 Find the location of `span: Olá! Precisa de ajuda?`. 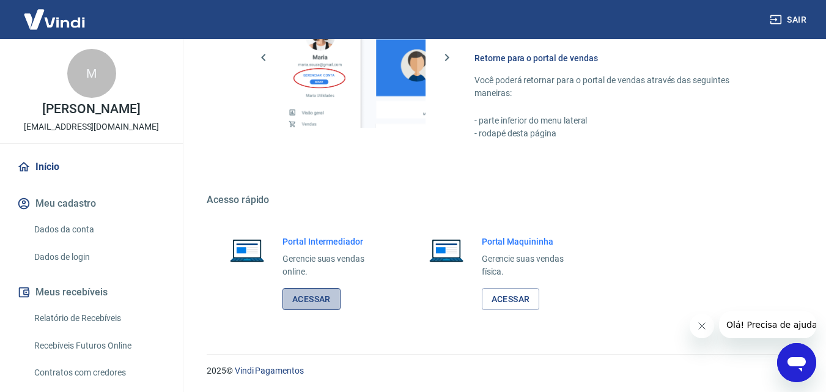

span: Olá! Precisa de ajuda? is located at coordinates (55, 13).